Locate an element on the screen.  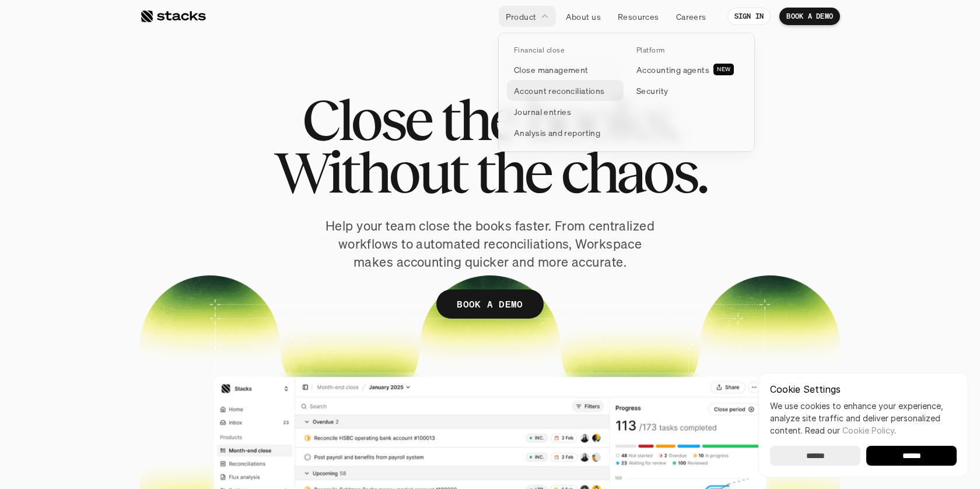
a: Security is located at coordinates (688, 91).